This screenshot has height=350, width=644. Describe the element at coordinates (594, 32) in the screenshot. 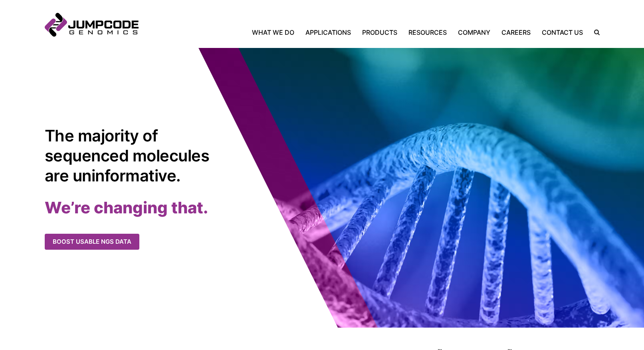

I see `label: Search the site.` at that location.